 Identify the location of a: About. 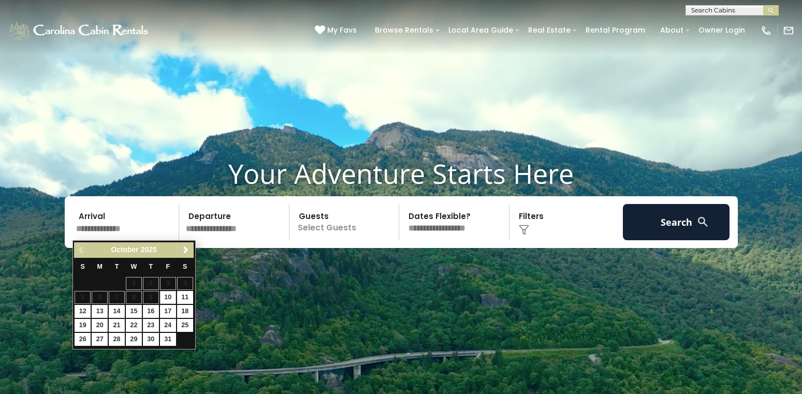
(672, 30).